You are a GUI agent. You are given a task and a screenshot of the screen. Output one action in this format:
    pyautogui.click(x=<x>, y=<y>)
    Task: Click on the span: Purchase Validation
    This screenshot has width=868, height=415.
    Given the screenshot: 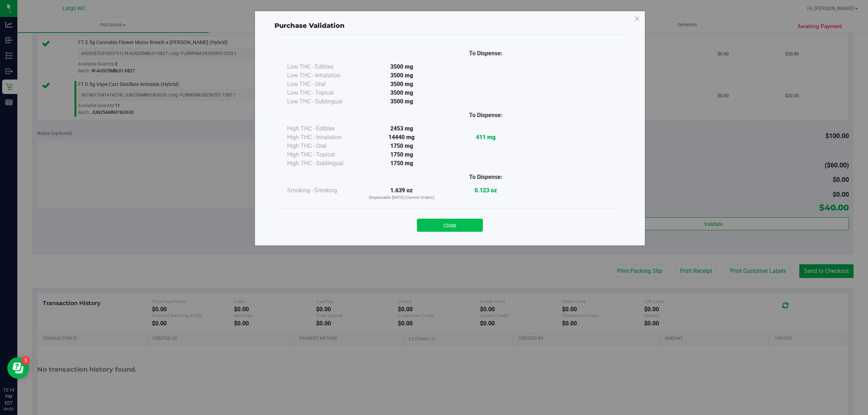 What is the action you would take?
    pyautogui.click(x=310, y=26)
    